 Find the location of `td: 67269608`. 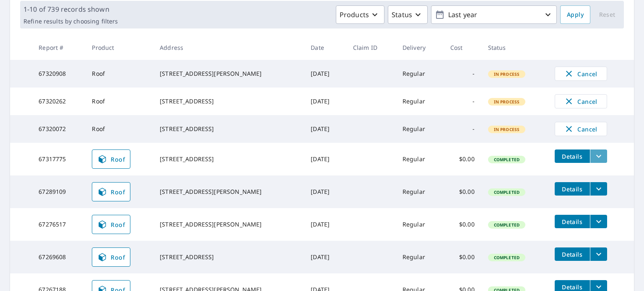

td: 67269608 is located at coordinates (59, 257).